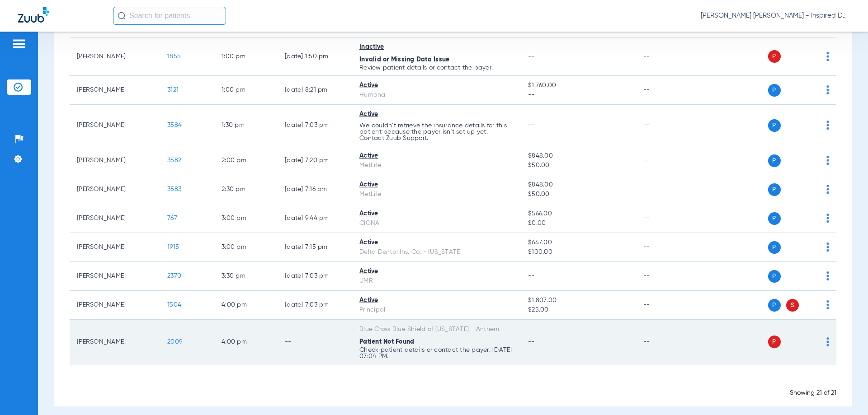 The image size is (868, 415). I want to click on div: UMR, so click(436, 281).